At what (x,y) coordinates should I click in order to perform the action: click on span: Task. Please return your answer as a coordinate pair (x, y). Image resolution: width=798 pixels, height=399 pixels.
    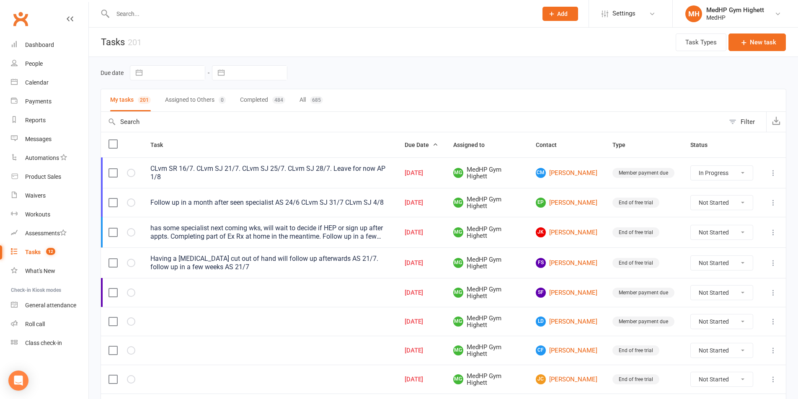
    Looking at the image, I should click on (161, 145).